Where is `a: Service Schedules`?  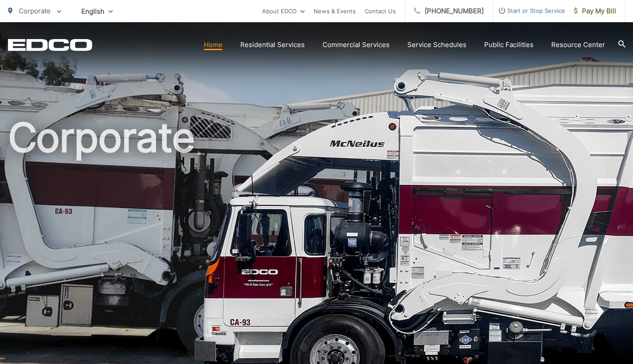
a: Service Schedules is located at coordinates (436, 45).